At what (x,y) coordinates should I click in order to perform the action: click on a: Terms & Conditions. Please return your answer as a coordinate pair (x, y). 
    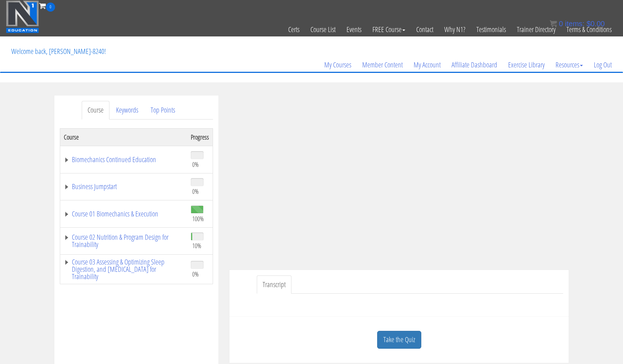
    Looking at the image, I should click on (590, 30).